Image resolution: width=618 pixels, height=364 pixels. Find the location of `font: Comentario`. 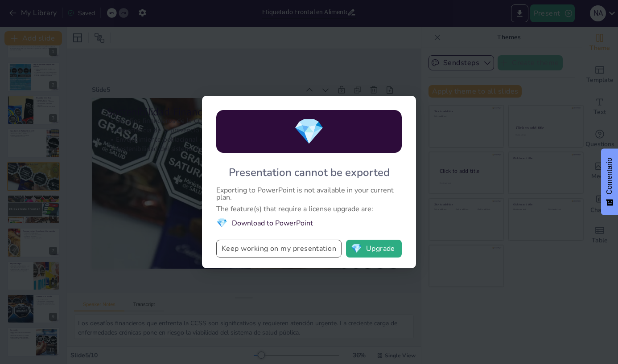

font: Comentario is located at coordinates (609, 176).